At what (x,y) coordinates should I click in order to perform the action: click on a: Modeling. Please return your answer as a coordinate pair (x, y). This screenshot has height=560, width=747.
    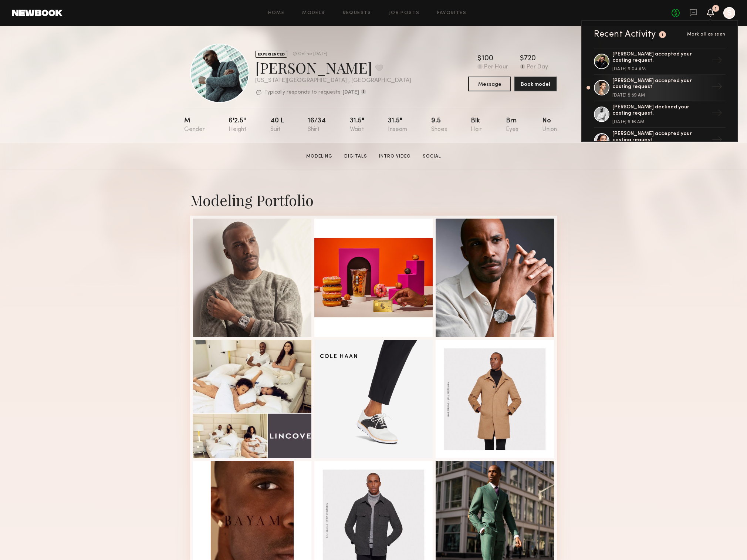
    Looking at the image, I should click on (319, 156).